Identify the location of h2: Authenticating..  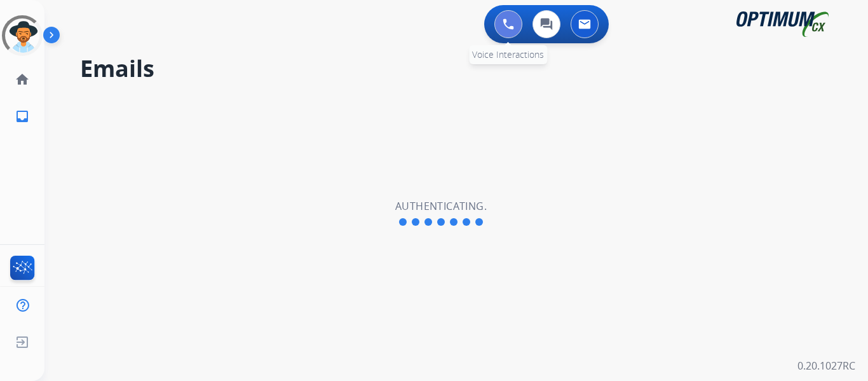
(441, 206).